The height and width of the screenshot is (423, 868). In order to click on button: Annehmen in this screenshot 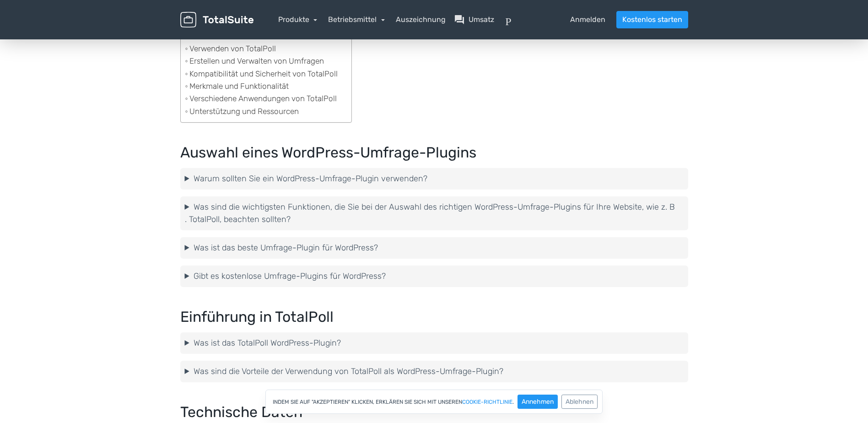, I will do `click(538, 401)`.